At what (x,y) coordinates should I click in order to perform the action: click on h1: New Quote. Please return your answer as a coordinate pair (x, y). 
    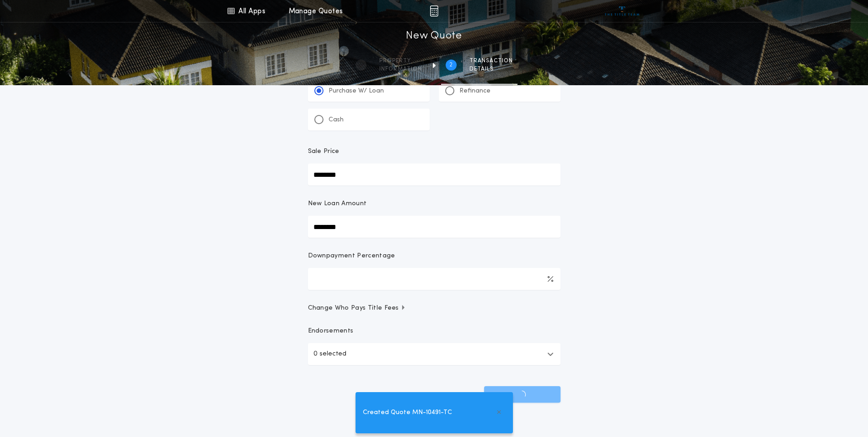
    Looking at the image, I should click on (434, 36).